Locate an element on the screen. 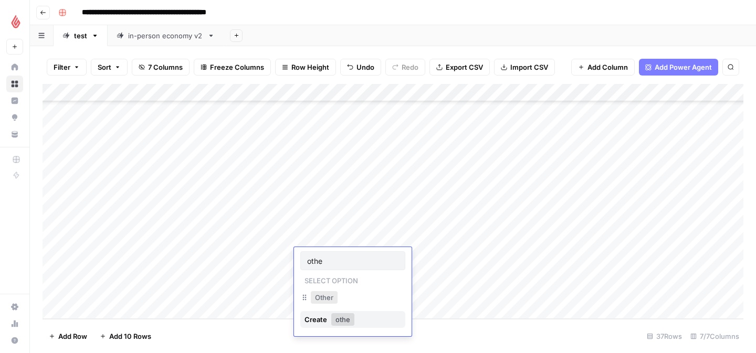 The height and width of the screenshot is (353, 756). a: Usage is located at coordinates (15, 324).